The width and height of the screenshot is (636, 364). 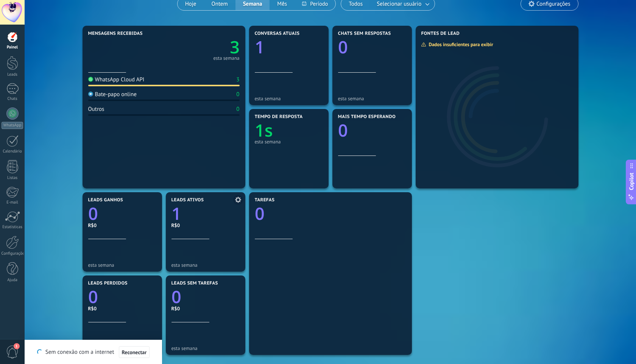 I want to click on div: Dados insuficientes para exibir, so click(x=460, y=45).